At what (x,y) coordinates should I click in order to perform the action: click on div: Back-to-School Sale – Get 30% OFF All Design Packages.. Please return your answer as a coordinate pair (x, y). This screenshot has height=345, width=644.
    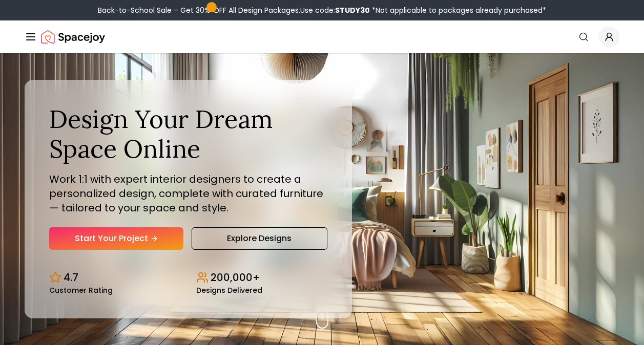
    Looking at the image, I should click on (322, 10).